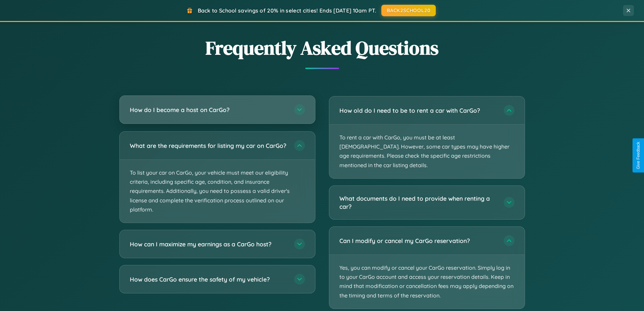 This screenshot has height=311, width=644. Describe the element at coordinates (208, 279) in the screenshot. I see `h3: How does CarGo ensure the safety of my vehicle?` at that location.